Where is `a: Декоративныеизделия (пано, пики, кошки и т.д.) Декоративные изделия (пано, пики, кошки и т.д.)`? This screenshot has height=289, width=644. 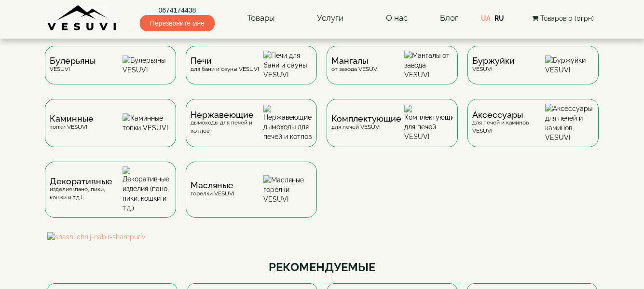
a: Декоративныеизделия (пано, пики, кошки и т.д.) Декоративные изделия (пано, пики, кошки и т.д.) is located at coordinates (110, 197).